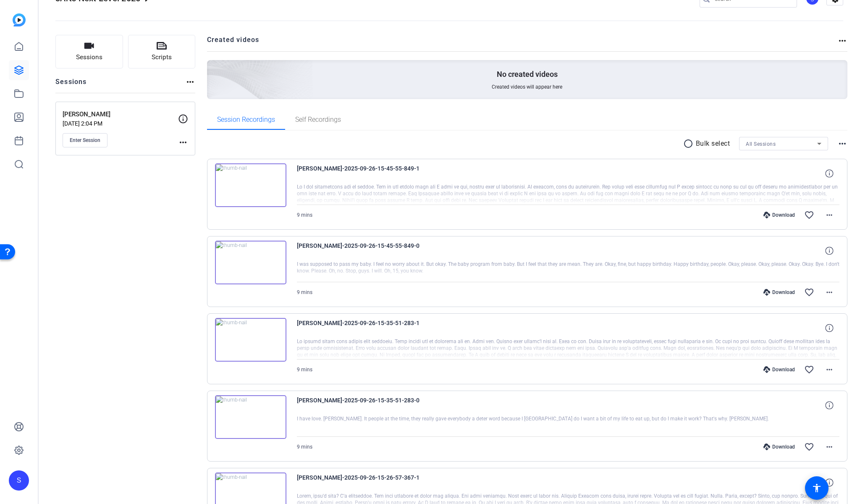 This screenshot has height=504, width=860. Describe the element at coordinates (162, 57) in the screenshot. I see `span: Scripts` at that location.